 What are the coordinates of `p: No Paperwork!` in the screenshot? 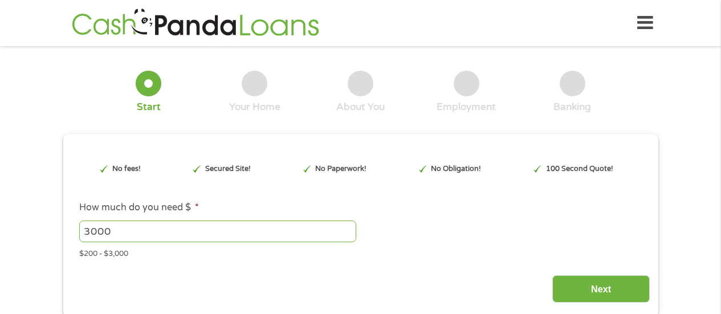 It's located at (341, 169).